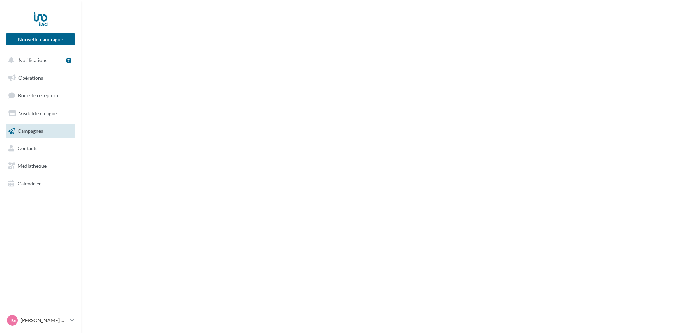 The width and height of the screenshot is (677, 333). Describe the element at coordinates (68, 61) in the screenshot. I see `div: 7` at that location.